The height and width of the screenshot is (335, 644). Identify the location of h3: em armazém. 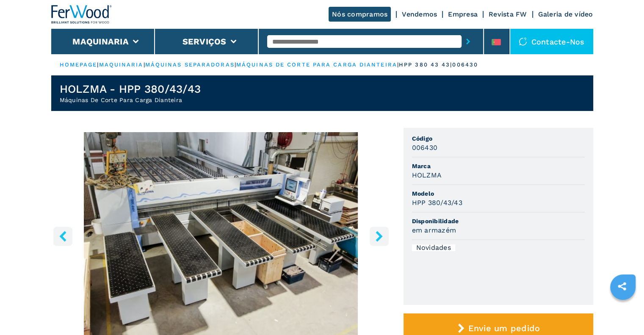
(435, 230).